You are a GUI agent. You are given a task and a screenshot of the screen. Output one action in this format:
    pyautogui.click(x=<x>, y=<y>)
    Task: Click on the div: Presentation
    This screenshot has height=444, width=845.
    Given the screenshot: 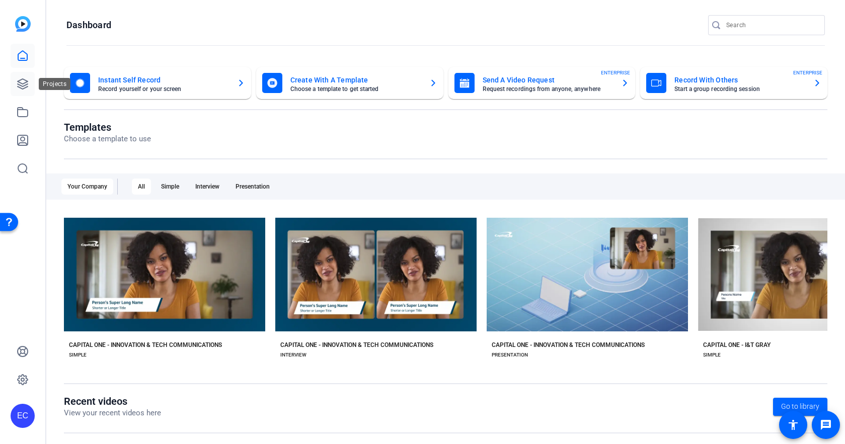 What is the action you would take?
    pyautogui.click(x=253, y=187)
    